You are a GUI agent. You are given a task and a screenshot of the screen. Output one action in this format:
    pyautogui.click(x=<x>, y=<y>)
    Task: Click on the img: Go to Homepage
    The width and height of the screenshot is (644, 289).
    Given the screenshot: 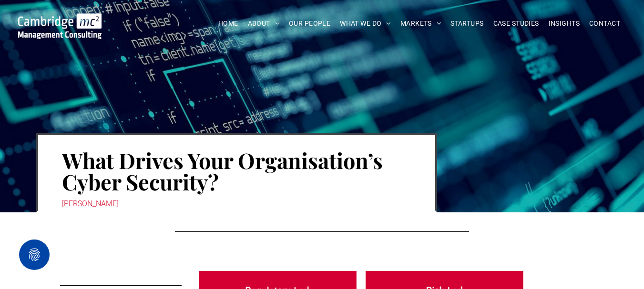 What is the action you would take?
    pyautogui.click(x=60, y=26)
    